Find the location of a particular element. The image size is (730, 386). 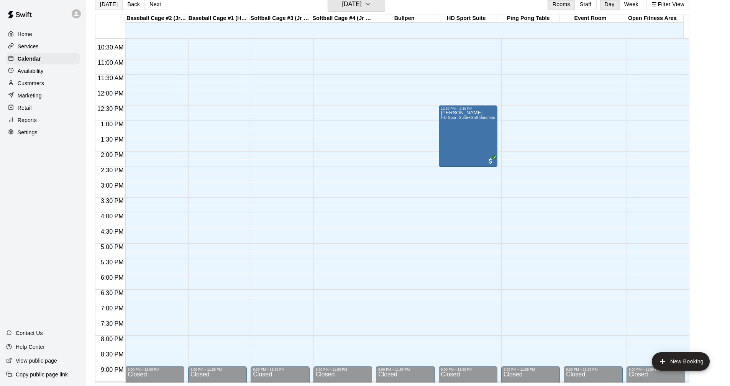

span: HD Sport Suite+Golf Simulator- Private Room is located at coordinates (483, 117).